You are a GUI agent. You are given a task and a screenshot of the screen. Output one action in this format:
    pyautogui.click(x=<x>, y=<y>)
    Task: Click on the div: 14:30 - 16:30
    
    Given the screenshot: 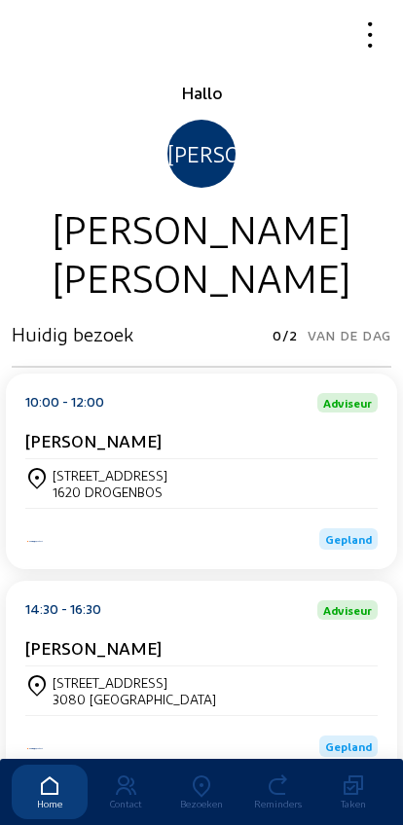 What is the action you would take?
    pyautogui.click(x=63, y=610)
    